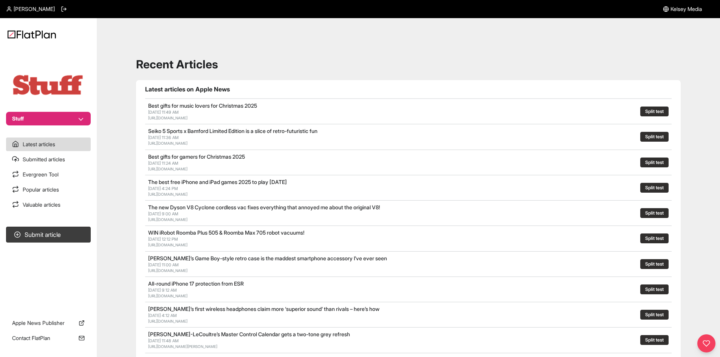 The height and width of the screenshot is (357, 720). What do you see at coordinates (408, 64) in the screenshot?
I see `h1: Recent Articles` at bounding box center [408, 64].